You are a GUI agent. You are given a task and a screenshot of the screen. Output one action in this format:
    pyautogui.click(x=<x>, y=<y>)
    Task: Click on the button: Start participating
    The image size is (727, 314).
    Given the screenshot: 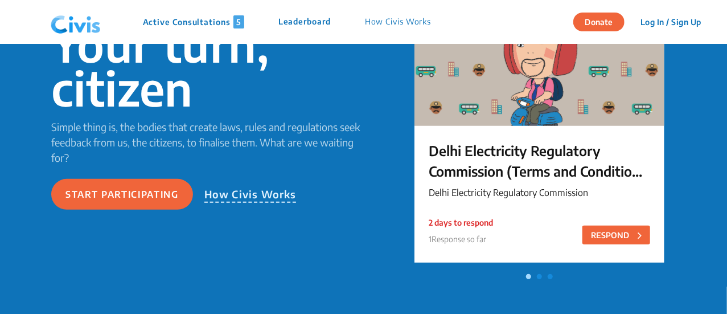 What is the action you would take?
    pyautogui.click(x=122, y=194)
    